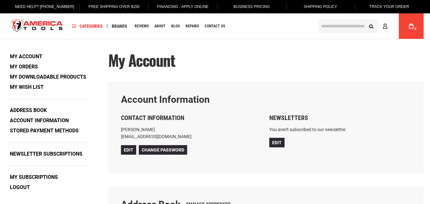 The width and height of the screenshot is (430, 204). Describe the element at coordinates (176, 26) in the screenshot. I see `a: Blog` at that location.